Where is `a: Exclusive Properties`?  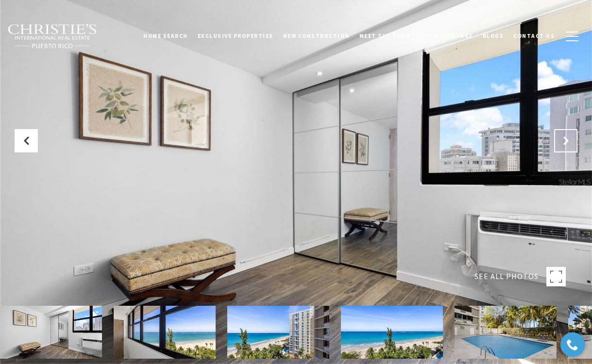
a: Exclusive Properties is located at coordinates (236, 36).